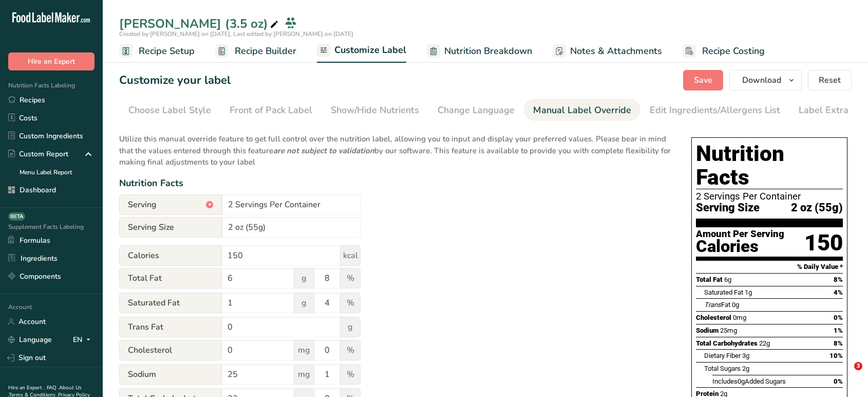 The height and width of the screenshot is (397, 868). Describe the element at coordinates (724, 51) in the screenshot. I see `a: Recipe Costing` at that location.